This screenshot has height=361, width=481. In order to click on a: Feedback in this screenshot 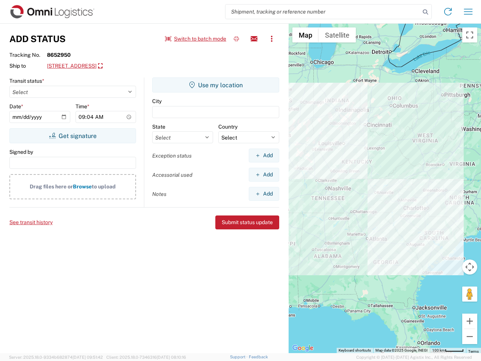, I will do `click(258, 357)`.